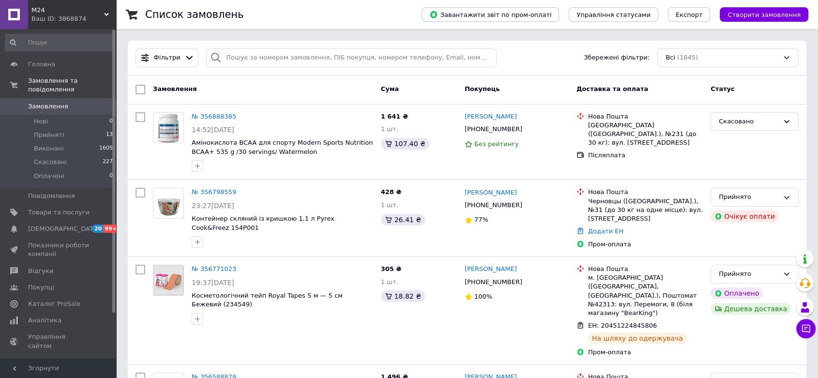  I want to click on input: Пошук, so click(59, 43).